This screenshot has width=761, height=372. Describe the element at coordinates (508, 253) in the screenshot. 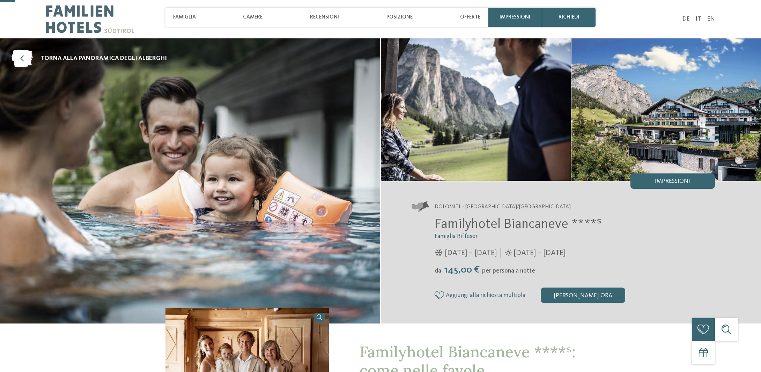

I see `i: Orari d'apertura estate` at that location.